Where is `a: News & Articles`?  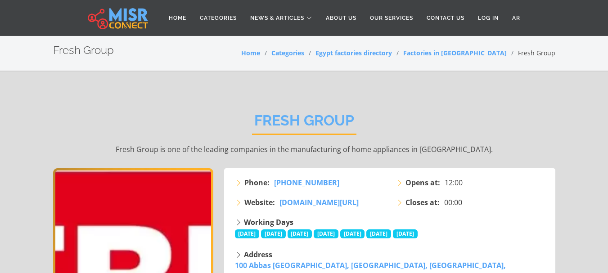 a: News & Articles is located at coordinates (281, 18).